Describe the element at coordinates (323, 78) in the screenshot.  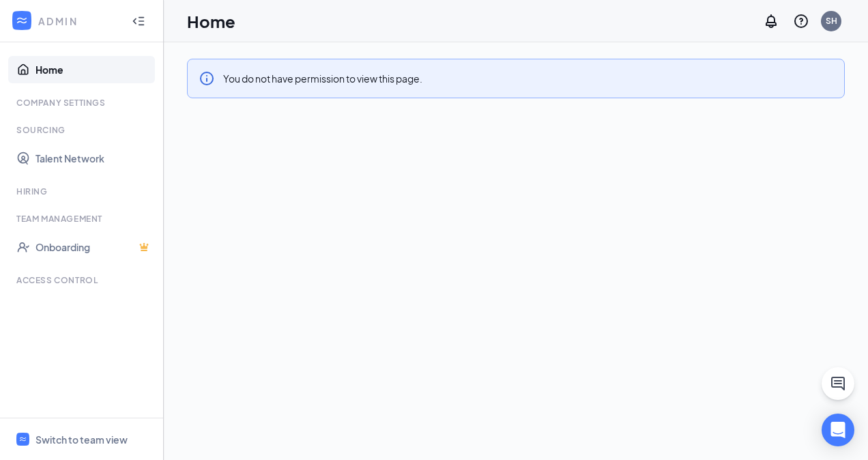
I see `div: You do not have permission to view this page.` at that location.